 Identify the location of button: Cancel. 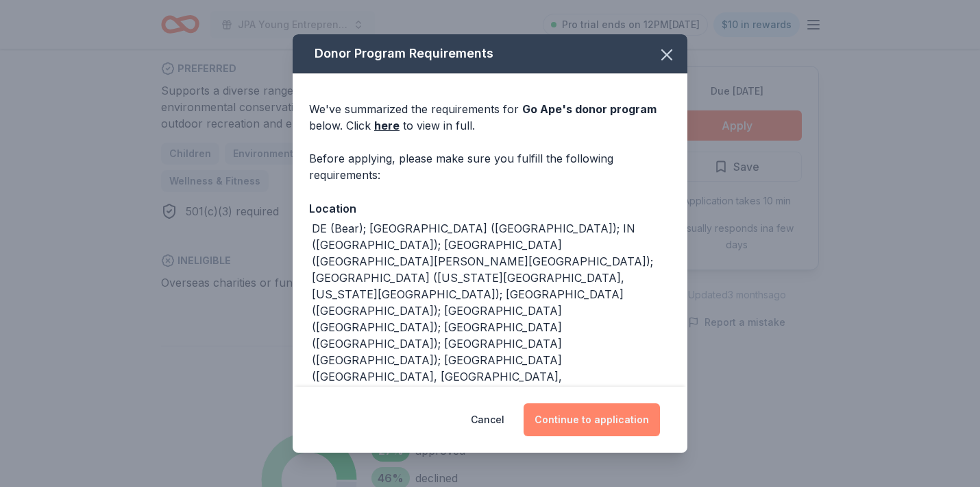
(488, 420).